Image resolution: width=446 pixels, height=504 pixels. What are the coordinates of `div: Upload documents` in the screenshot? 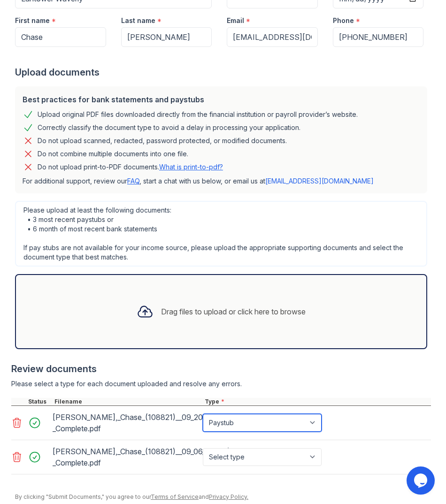 It's located at (223, 72).